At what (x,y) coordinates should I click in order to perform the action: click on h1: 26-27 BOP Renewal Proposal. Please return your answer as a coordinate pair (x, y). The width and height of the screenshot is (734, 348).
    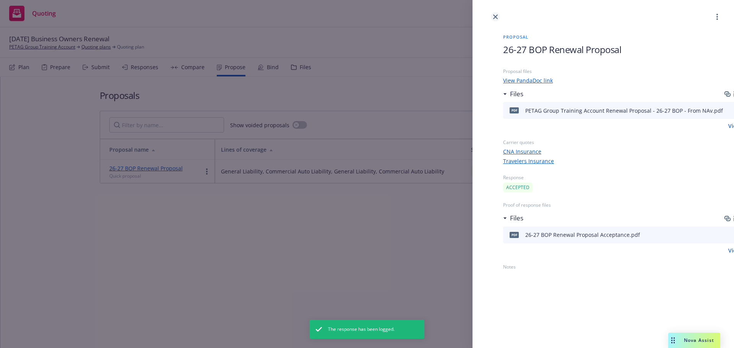
    Looking at the image, I should click on (603, 49).